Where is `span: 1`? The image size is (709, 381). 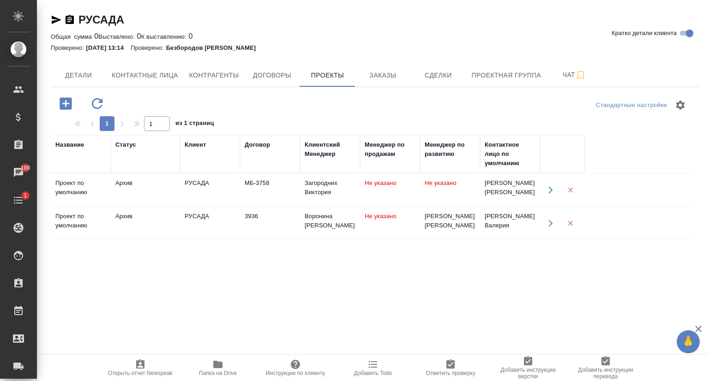
span: 1 is located at coordinates (25, 196).